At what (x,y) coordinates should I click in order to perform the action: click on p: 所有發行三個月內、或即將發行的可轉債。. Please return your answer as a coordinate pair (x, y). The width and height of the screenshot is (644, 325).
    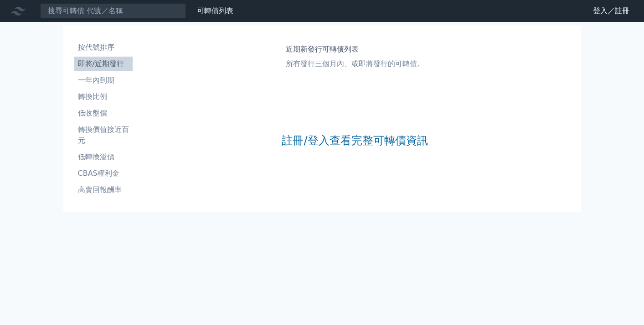
    Looking at the image, I should click on (355, 64).